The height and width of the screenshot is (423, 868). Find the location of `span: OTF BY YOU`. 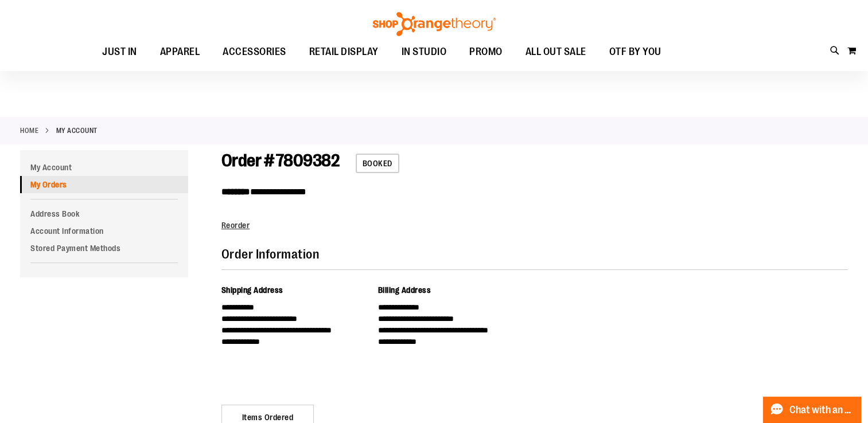

span: OTF BY YOU is located at coordinates (635, 51).